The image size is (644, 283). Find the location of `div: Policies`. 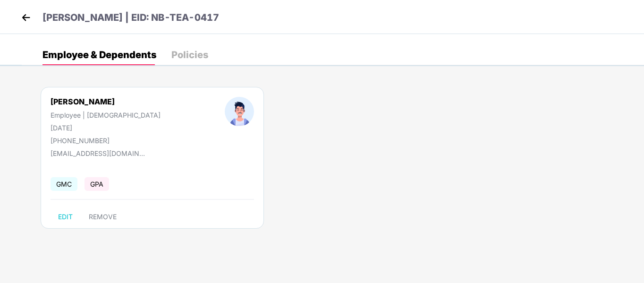

div: Policies is located at coordinates (190, 55).